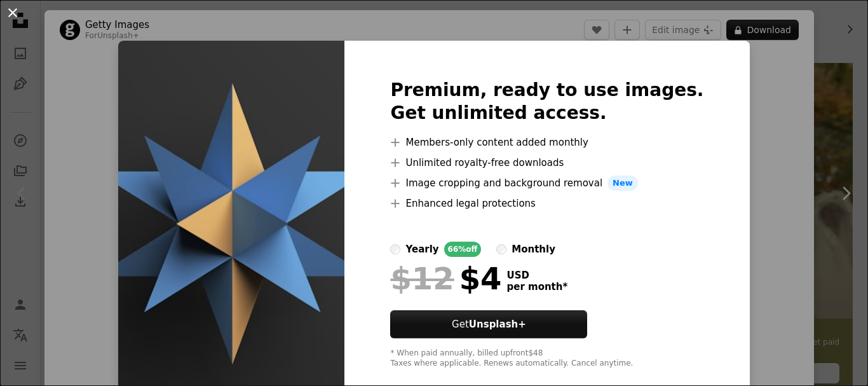 The image size is (868, 386). What do you see at coordinates (422, 249) in the screenshot?
I see `div: yearly` at bounding box center [422, 249].